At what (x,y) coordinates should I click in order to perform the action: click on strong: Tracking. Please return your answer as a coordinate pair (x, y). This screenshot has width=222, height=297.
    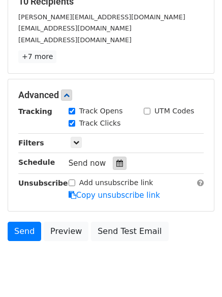
    Looking at the image, I should click on (35, 111).